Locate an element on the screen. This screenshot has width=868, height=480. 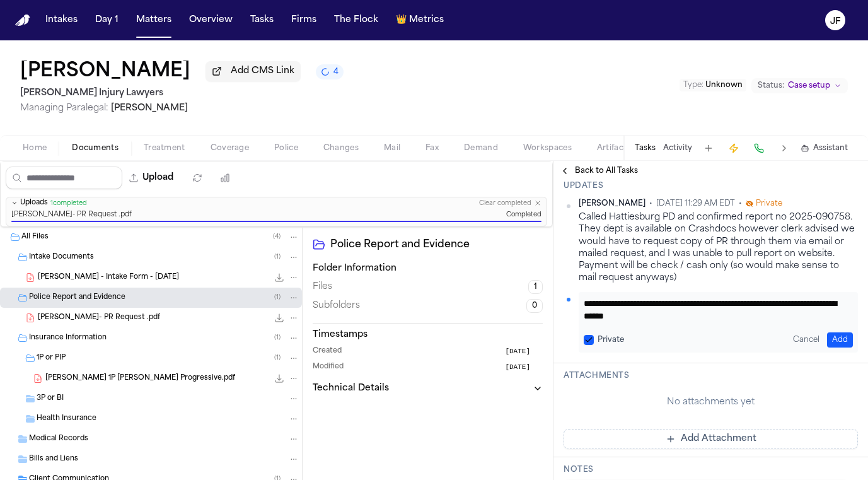
span: Treatment is located at coordinates (164, 148).